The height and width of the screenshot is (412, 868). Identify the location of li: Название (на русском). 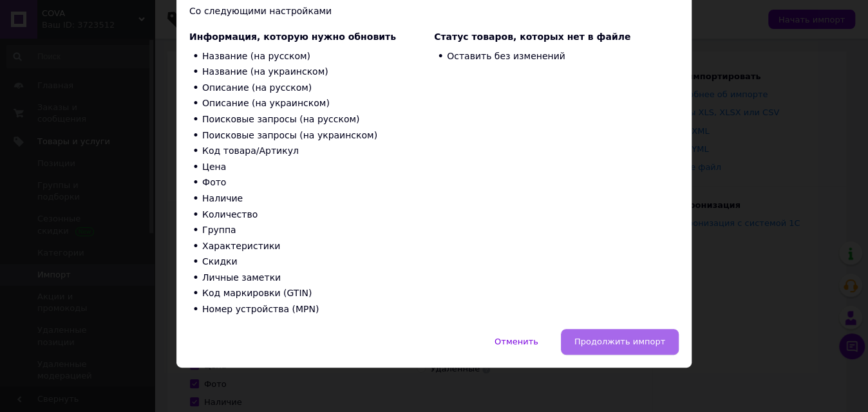
(312, 56).